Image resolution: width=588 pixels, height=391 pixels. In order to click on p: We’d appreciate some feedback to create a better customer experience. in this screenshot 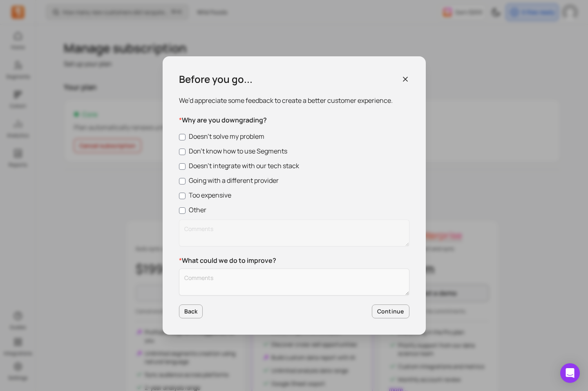, I will do `click(294, 100)`.